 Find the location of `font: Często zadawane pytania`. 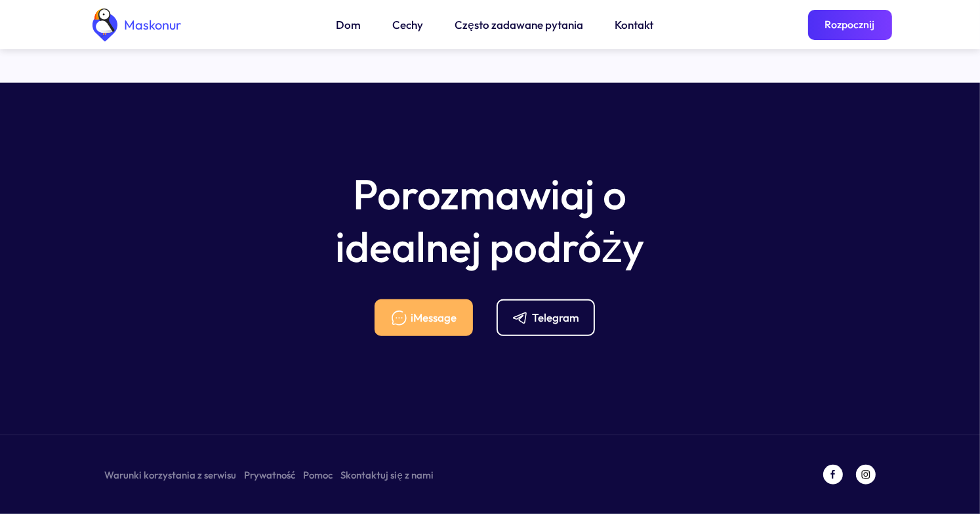

font: Często zadawane pytania is located at coordinates (518, 24).